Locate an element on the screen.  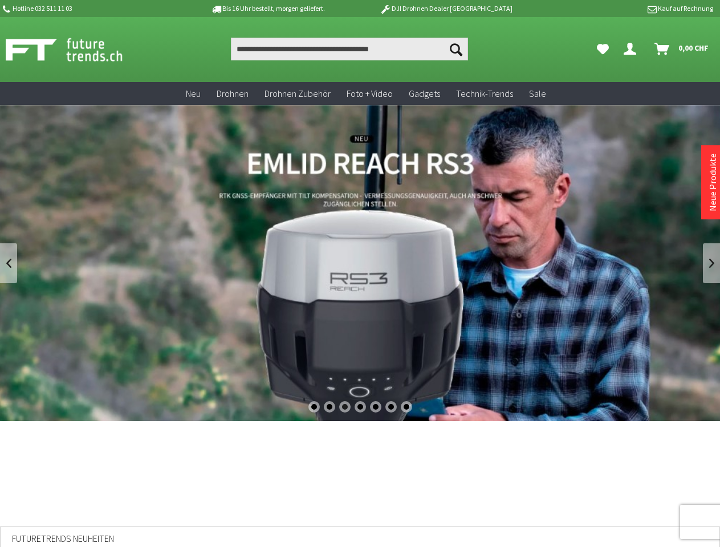
span: Foto + Video is located at coordinates (369, 93).